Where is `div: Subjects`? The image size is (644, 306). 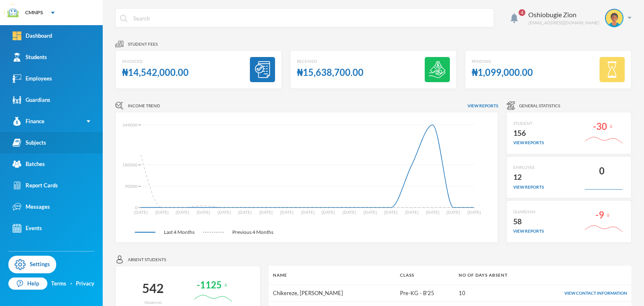 div: Subjects is located at coordinates (29, 142).